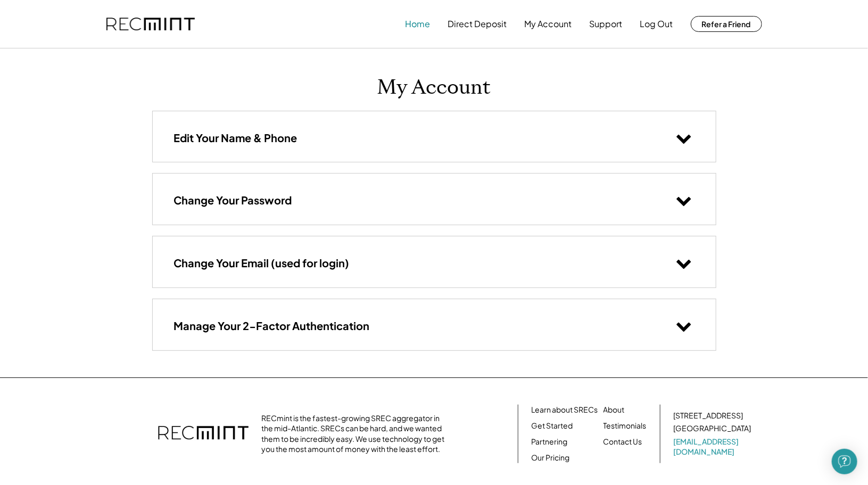 This screenshot has height=485, width=868. Describe the element at coordinates (606, 24) in the screenshot. I see `button: Support` at that location.